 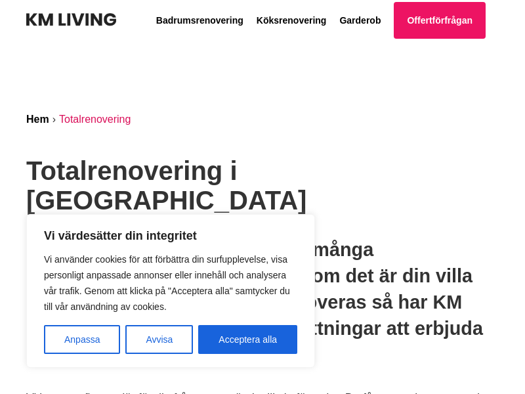 I want to click on img: KM Living, so click(x=71, y=20).